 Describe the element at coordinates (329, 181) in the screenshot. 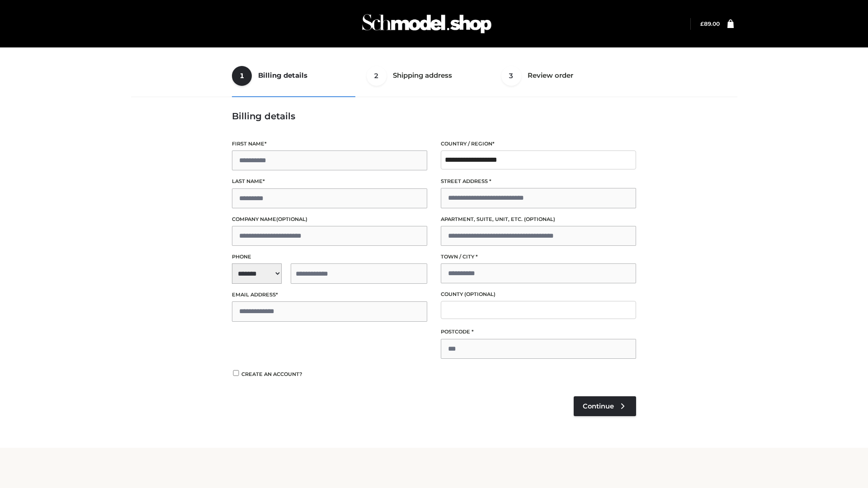

I see `label: Last name` at that location.